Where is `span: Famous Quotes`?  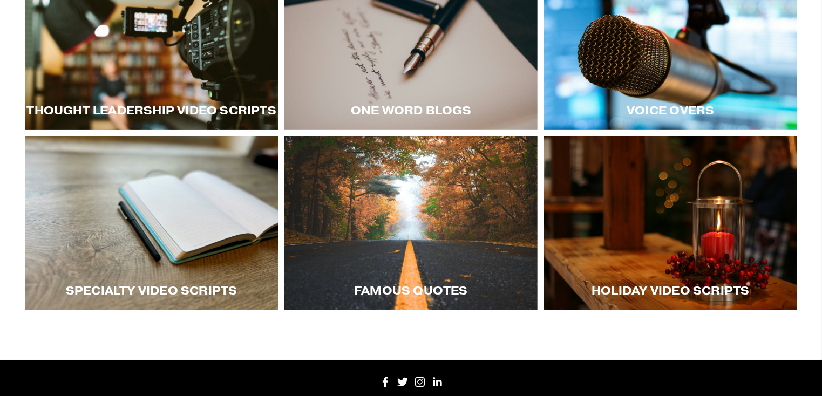
span: Famous Quotes is located at coordinates (411, 291).